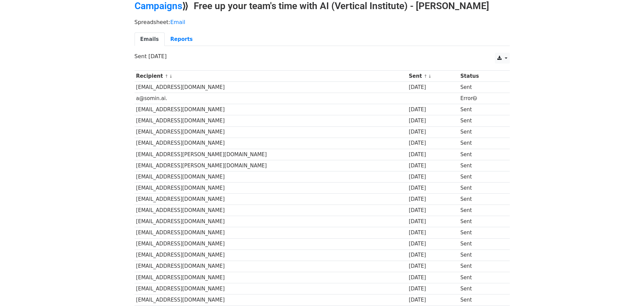  I want to click on p: Spreadsheet:, so click(322, 22).